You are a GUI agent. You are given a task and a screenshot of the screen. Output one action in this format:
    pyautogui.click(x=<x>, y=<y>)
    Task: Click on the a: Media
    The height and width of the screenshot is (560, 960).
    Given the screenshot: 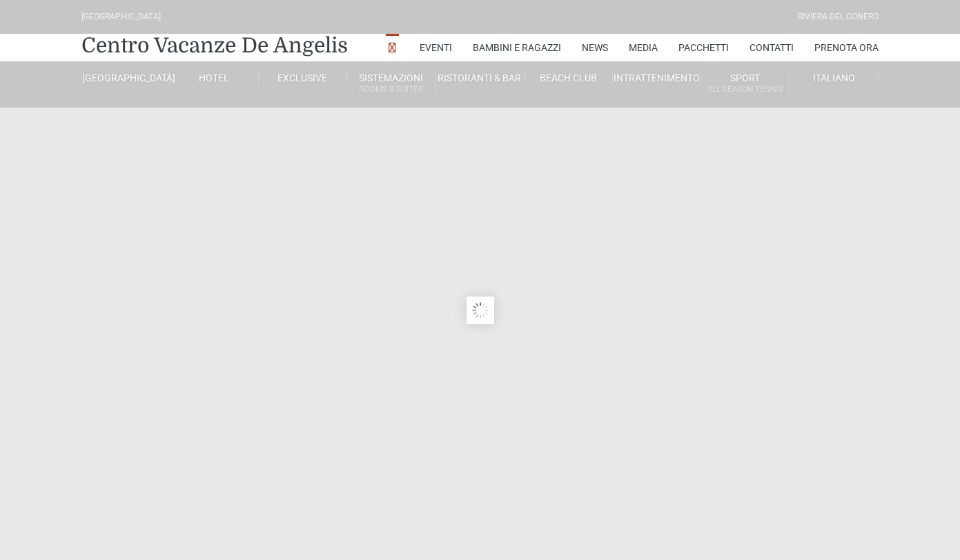 What is the action you would take?
    pyautogui.click(x=643, y=48)
    